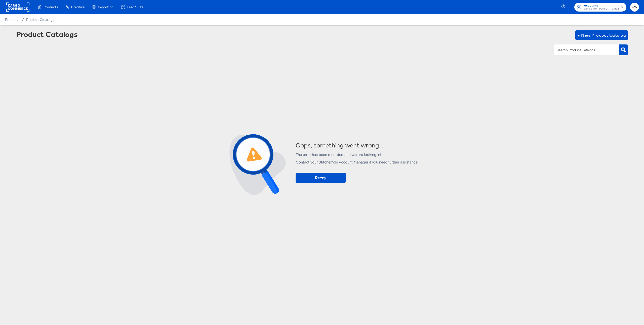 This screenshot has width=644, height=325. Describe the element at coordinates (357, 154) in the screenshot. I see `div: The error has been recorded and we are looking into it.` at that location.